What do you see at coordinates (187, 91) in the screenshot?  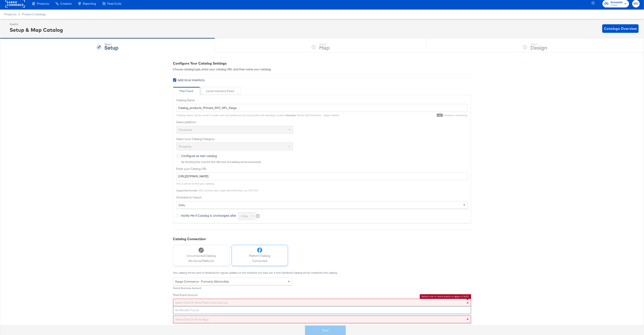 I see `div: Main Feed` at bounding box center [187, 91].